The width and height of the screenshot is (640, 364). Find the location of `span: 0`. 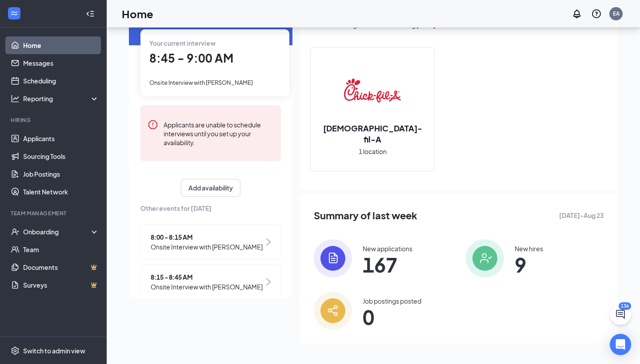

span: 0 is located at coordinates (392, 317).